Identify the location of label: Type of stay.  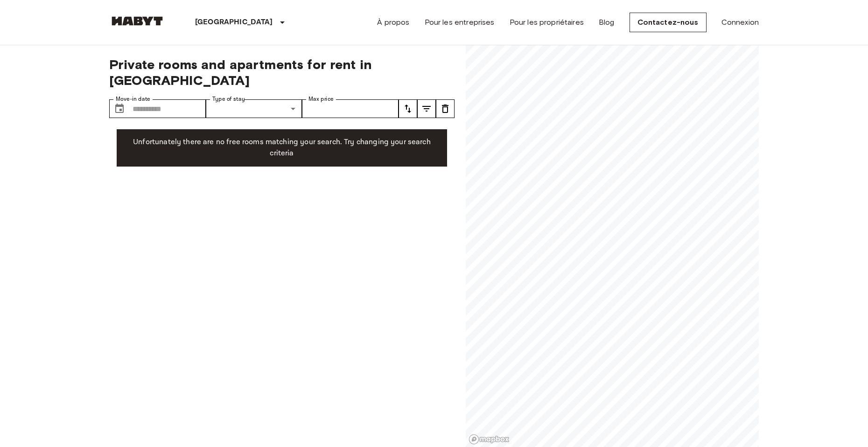
(229, 99).